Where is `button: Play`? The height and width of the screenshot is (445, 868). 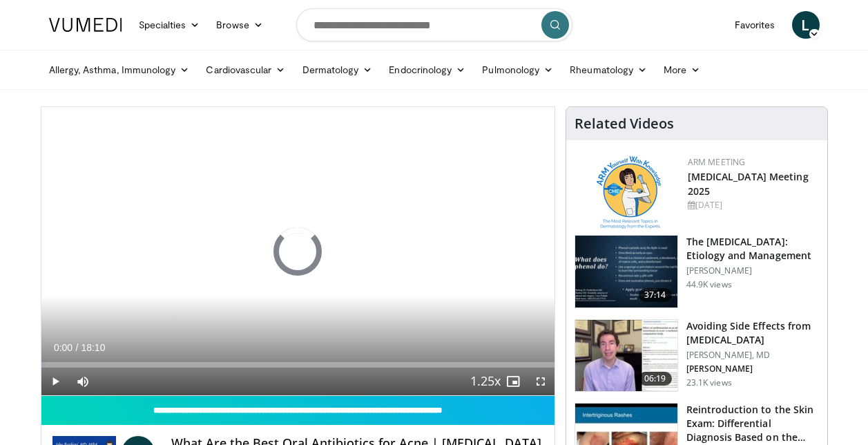
button: Play is located at coordinates (55, 381).